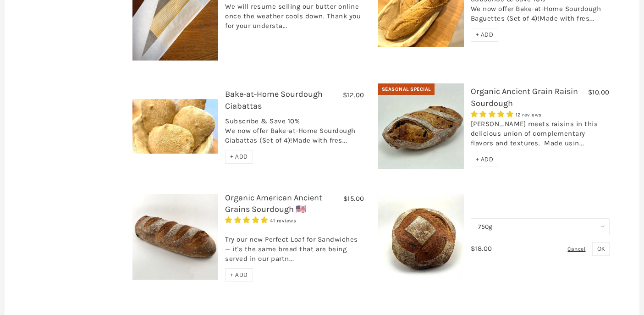 This screenshot has width=644, height=315. I want to click on div: Subscribe & Save 10% We now offer Bake-at-Home Sourdough Ciabattas (Set of 4)!Made with fres..., so click(294, 133).